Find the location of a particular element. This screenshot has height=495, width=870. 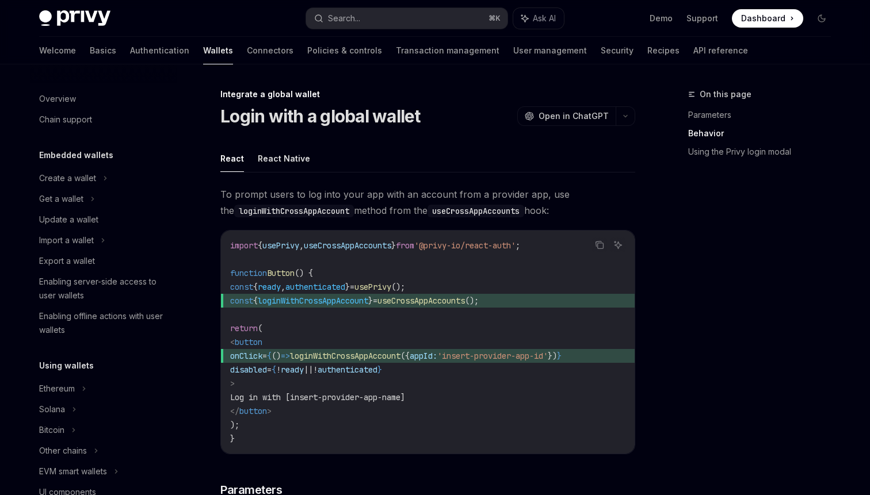

a: Update a wallet is located at coordinates (104, 220).